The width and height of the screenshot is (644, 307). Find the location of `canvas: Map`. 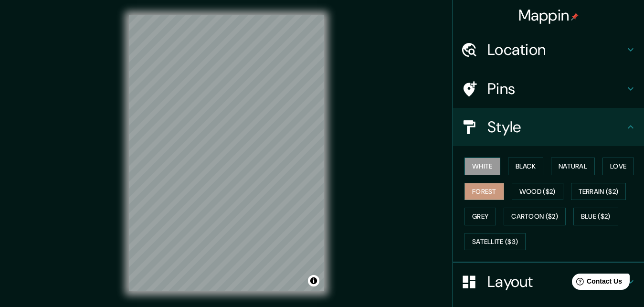

canvas: Map is located at coordinates (226, 153).